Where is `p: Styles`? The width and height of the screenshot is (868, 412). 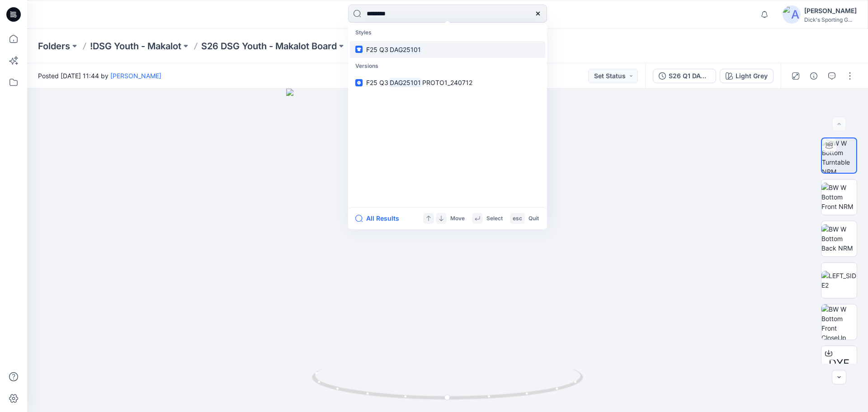
p: Styles is located at coordinates (448, 32).